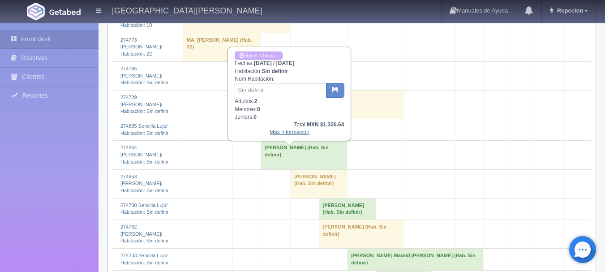 The image size is (605, 272). Describe the element at coordinates (280, 90) in the screenshot. I see `input: Sin definir` at that location.